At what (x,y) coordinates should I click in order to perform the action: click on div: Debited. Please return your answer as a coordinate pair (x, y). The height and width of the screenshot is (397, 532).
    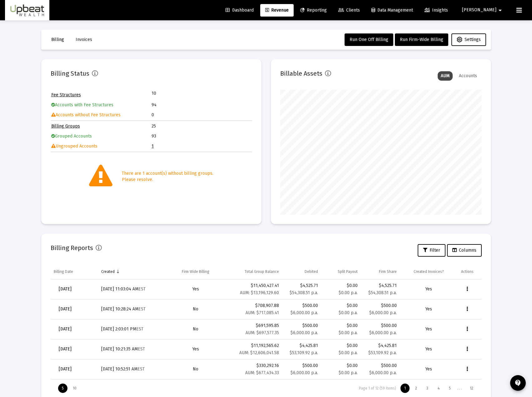
    Looking at the image, I should click on (311, 271).